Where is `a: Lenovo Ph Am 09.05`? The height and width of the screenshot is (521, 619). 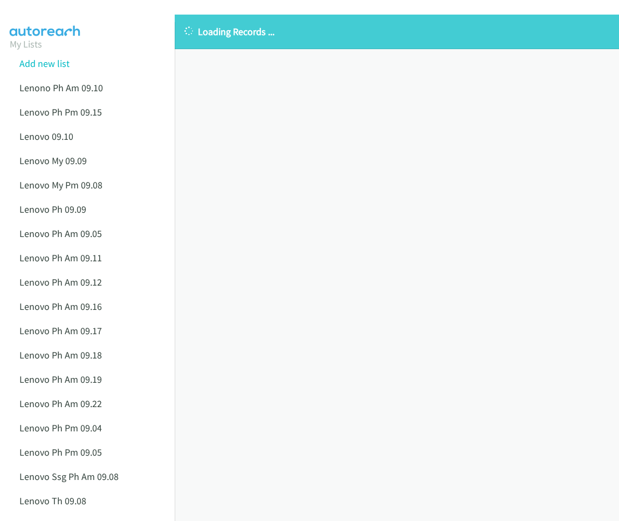
a: Lenovo Ph Am 09.05 is located at coordinates (60, 233).